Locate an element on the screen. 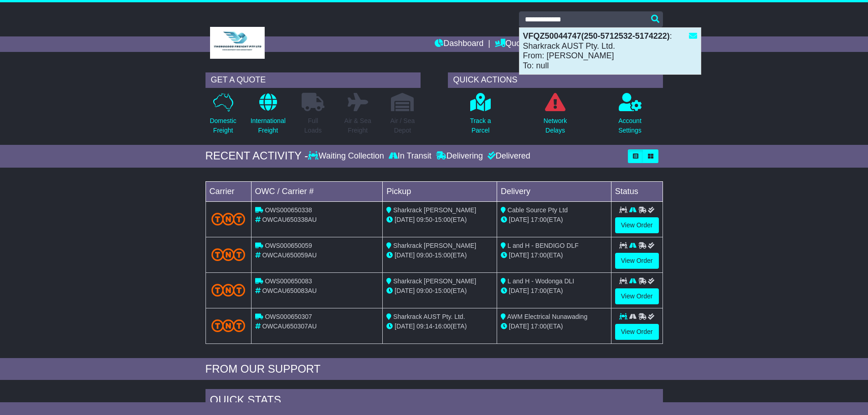 The width and height of the screenshot is (868, 415). p: Air / Sea Depot is located at coordinates (403, 126).